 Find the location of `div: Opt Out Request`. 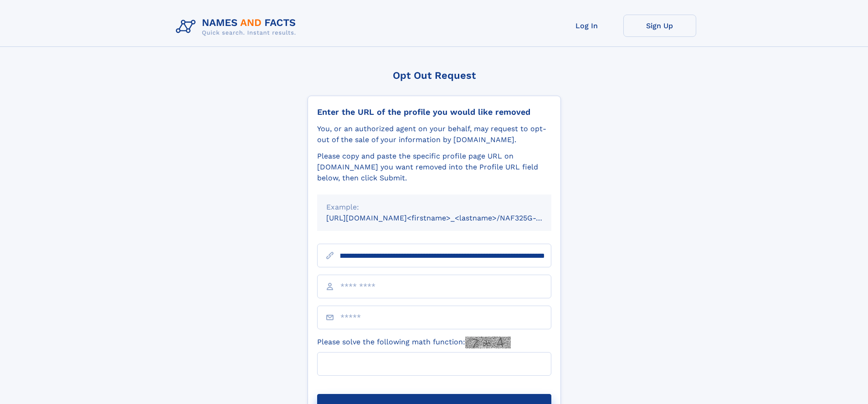

div: Opt Out Request is located at coordinates (434, 75).